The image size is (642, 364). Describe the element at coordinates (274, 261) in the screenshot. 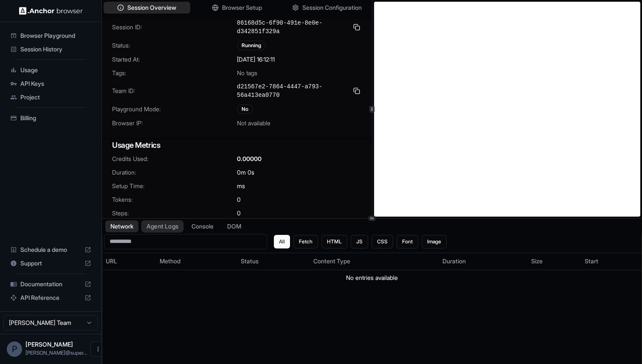

I see `div: Status` at that location.